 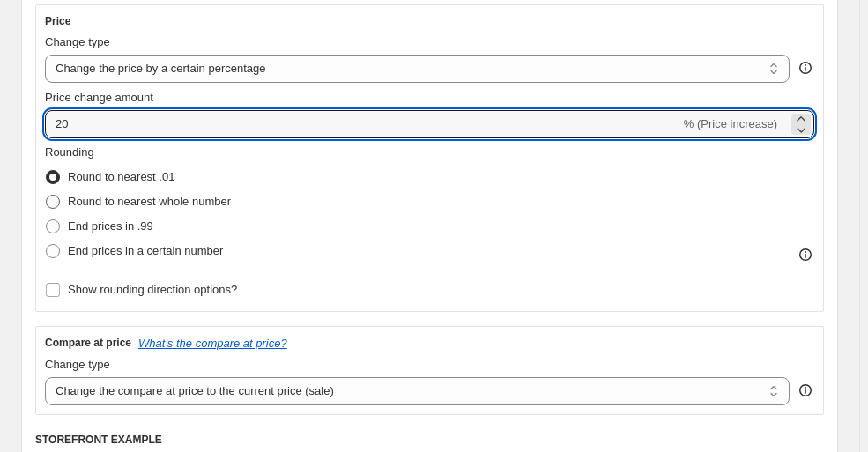 What do you see at coordinates (429, 440) in the screenshot?
I see `h6: STOREFRONT EXAMPLE` at bounding box center [429, 440].